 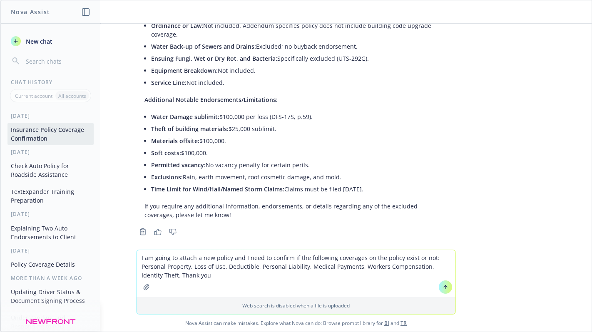 What do you see at coordinates (50, 134) in the screenshot?
I see `button: Insurance Policy Coverage Confirmation` at bounding box center [50, 134].